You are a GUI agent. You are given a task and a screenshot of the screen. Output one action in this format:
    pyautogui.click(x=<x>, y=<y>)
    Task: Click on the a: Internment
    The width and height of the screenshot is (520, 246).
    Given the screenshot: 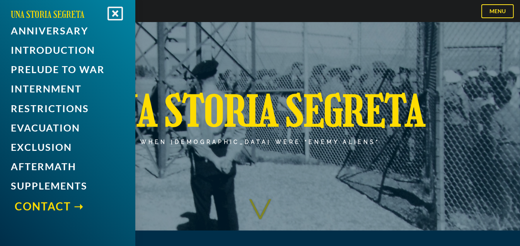 What is the action you would take?
    pyautogui.click(x=68, y=88)
    